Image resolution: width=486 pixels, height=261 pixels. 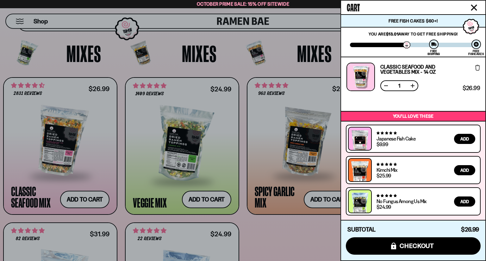 What do you see at coordinates (384, 207) in the screenshot?
I see `div: $24.99` at bounding box center [384, 207].